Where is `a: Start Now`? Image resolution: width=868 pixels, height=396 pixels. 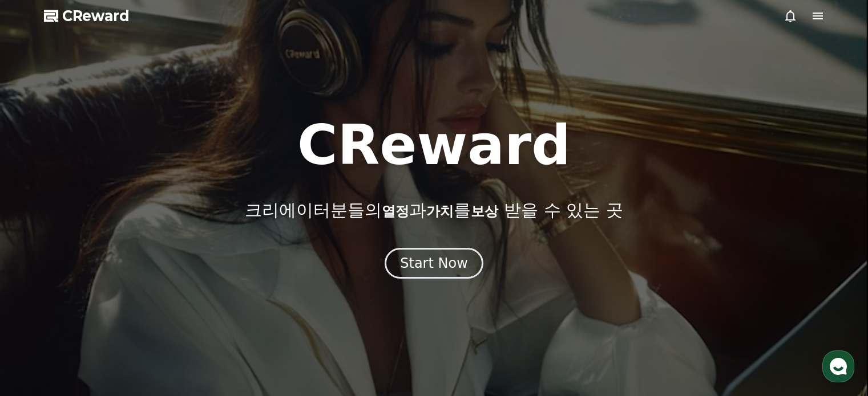 a: Start Now is located at coordinates (434, 264).